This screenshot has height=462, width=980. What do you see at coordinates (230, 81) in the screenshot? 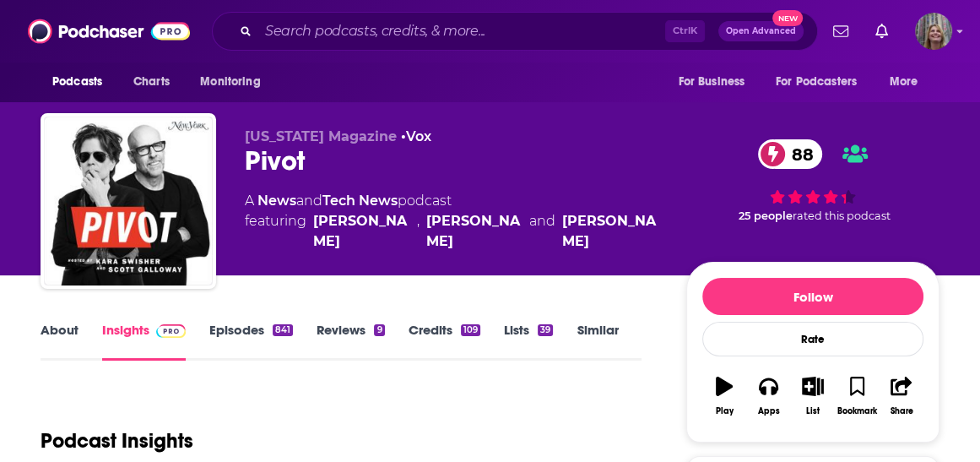
I see `span: Monitoring` at bounding box center [230, 81].